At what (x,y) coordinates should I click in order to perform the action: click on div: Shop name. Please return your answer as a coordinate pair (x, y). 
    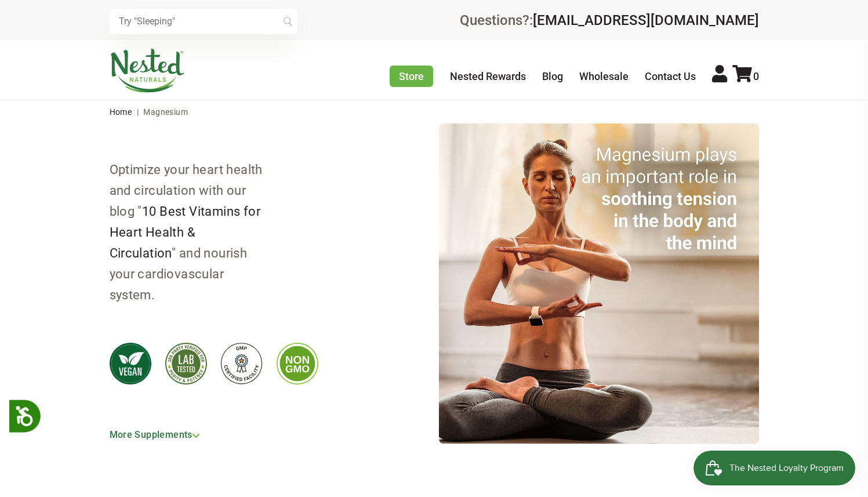
    Looking at the image, I should click on (100, 26).